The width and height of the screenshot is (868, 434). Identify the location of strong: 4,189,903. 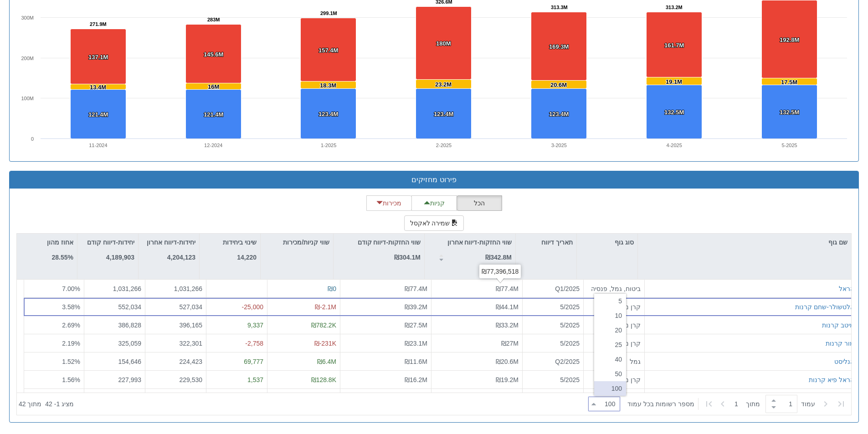
(120, 257).